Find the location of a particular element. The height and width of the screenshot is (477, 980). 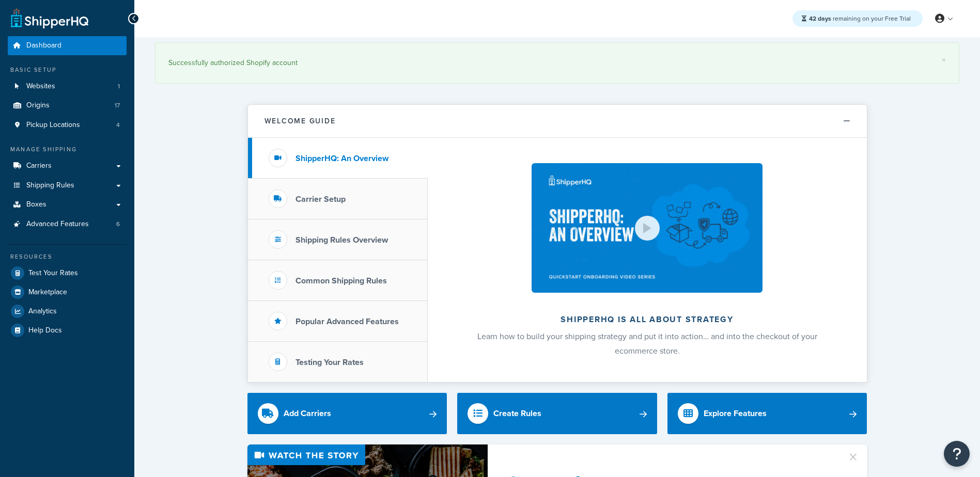

span: Origins is located at coordinates (38, 105).